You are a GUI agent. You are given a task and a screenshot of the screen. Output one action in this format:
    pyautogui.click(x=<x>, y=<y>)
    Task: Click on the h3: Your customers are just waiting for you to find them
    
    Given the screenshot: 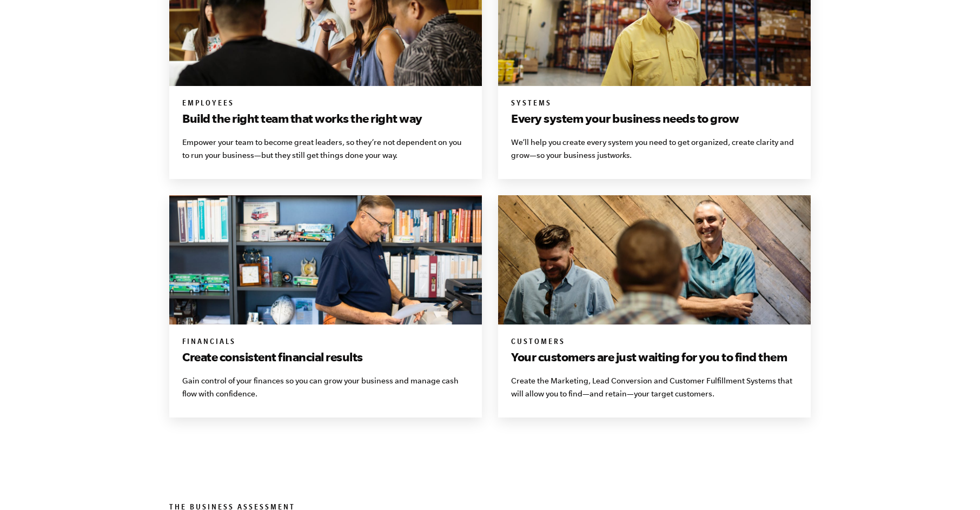 What is the action you would take?
    pyautogui.click(x=655, y=357)
    